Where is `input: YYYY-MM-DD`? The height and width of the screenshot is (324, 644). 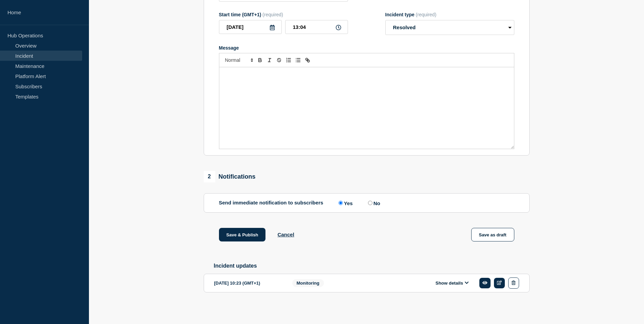 input: YYYY-MM-DD is located at coordinates (250, 27).